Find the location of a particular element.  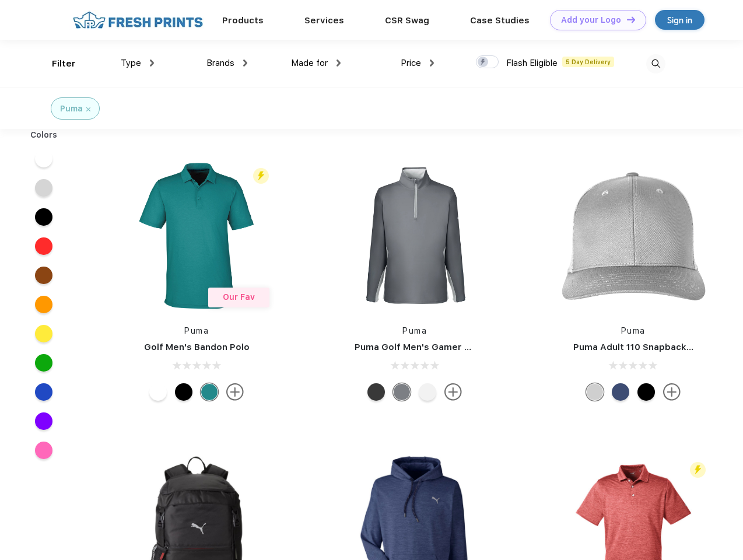

a: Services is located at coordinates (325, 20).